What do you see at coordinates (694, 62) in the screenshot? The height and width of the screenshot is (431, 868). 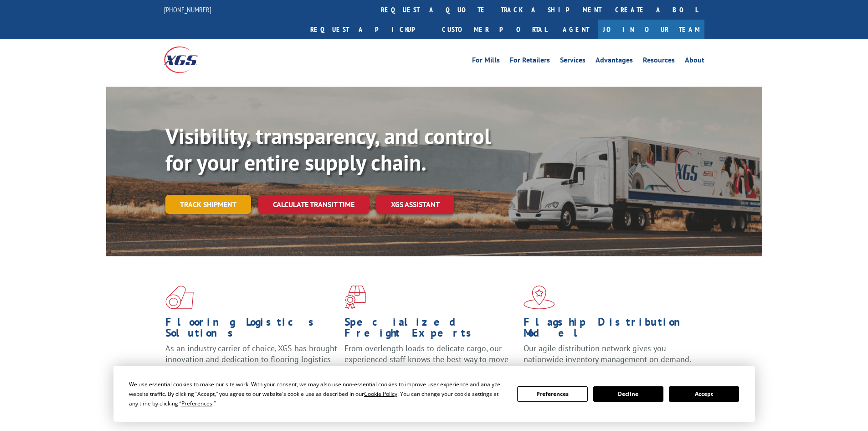 I see `a: About` at bounding box center [694, 62].